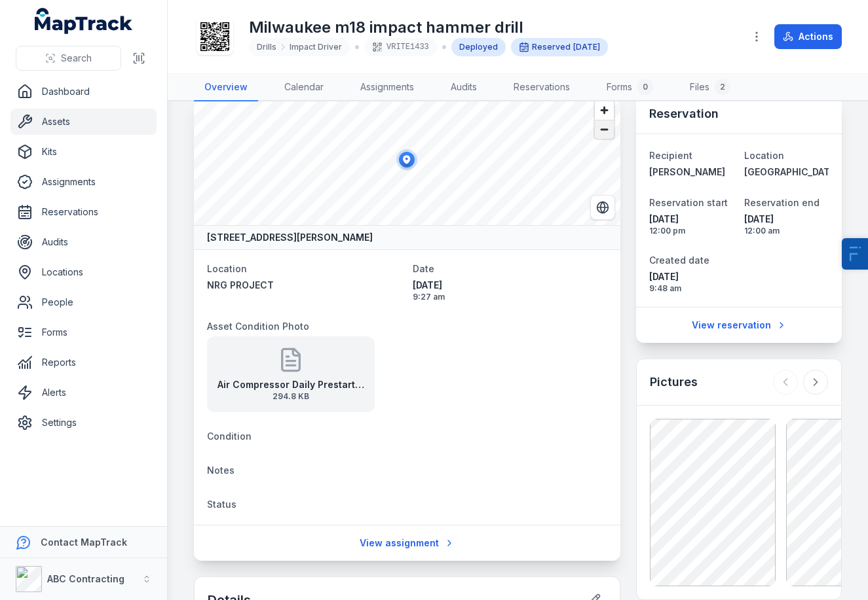 Image resolution: width=868 pixels, height=600 pixels. What do you see at coordinates (258, 326) in the screenshot?
I see `span: Asset Condition Photo` at bounding box center [258, 326].